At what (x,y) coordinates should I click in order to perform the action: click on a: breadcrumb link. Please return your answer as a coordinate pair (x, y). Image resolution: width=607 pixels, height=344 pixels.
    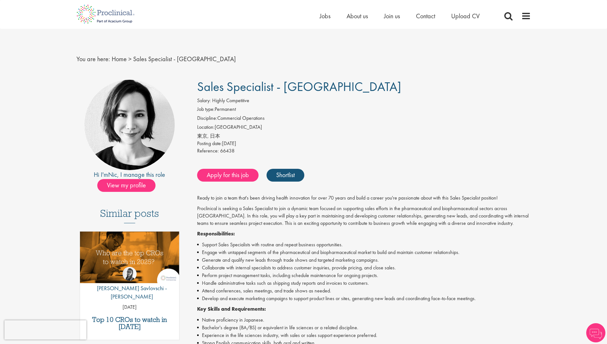
    Looking at the image, I should click on (119, 59).